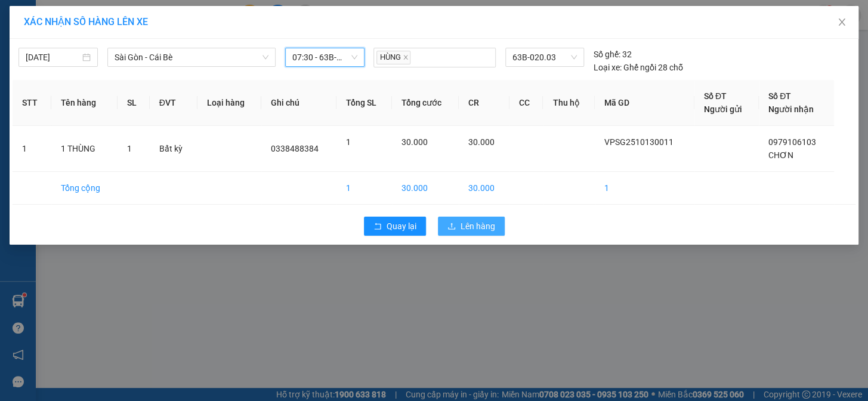 The width and height of the screenshot is (868, 401). I want to click on th: ĐVT, so click(173, 102).